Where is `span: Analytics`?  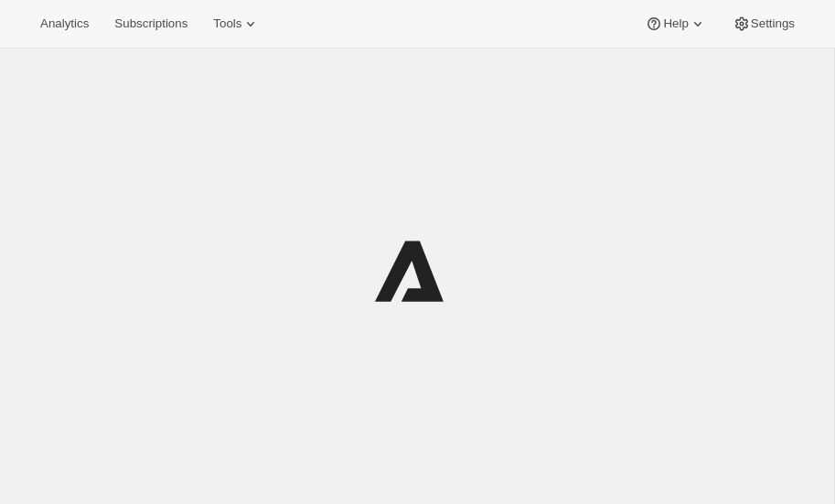
span: Analytics is located at coordinates (64, 24).